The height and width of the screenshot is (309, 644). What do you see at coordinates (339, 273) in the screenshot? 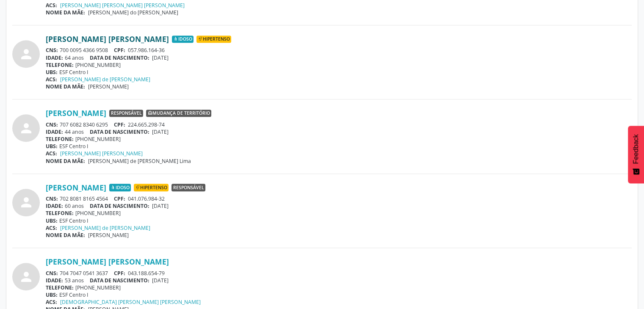
I see `div: 704 7047 0541 3637` at bounding box center [339, 273].